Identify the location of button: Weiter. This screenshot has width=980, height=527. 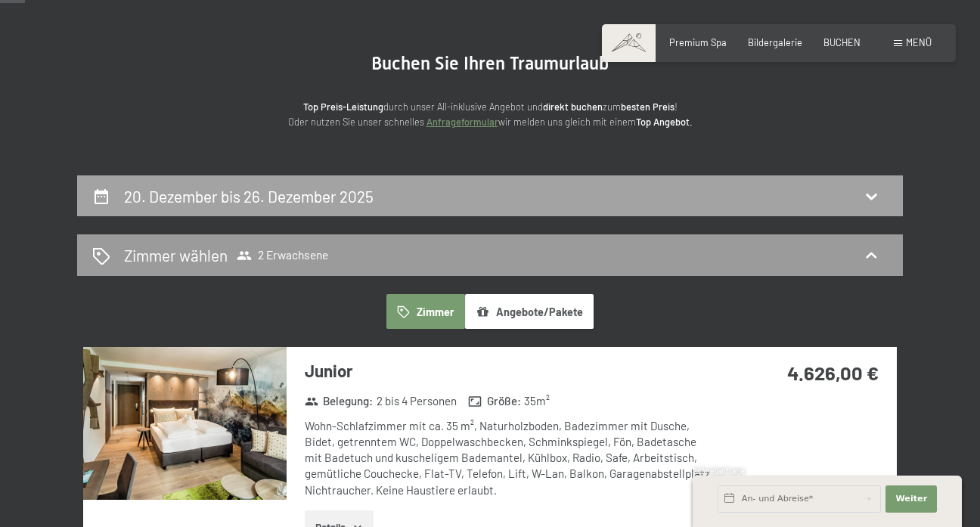
(912, 499).